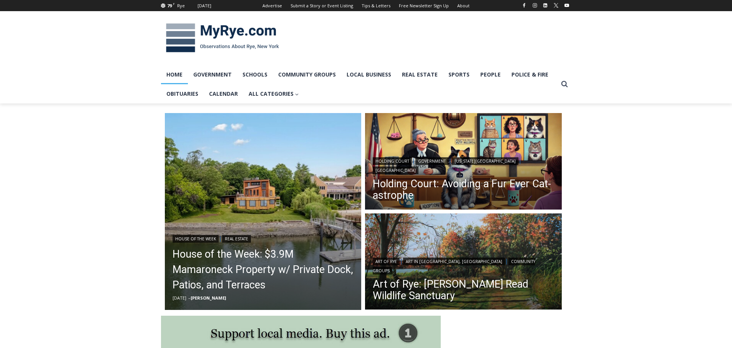 The height and width of the screenshot is (348, 732). I want to click on img: DALLE 2025-08-10 Holding Court - humorous cat custody trial, so click(463, 162).